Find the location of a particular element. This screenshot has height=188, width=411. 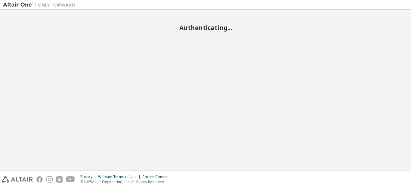

img: altair_logo.svg is located at coordinates (17, 179).